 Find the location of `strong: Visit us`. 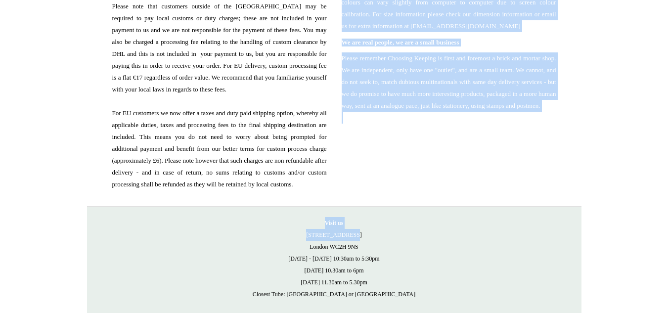

strong: Visit us is located at coordinates (334, 223).